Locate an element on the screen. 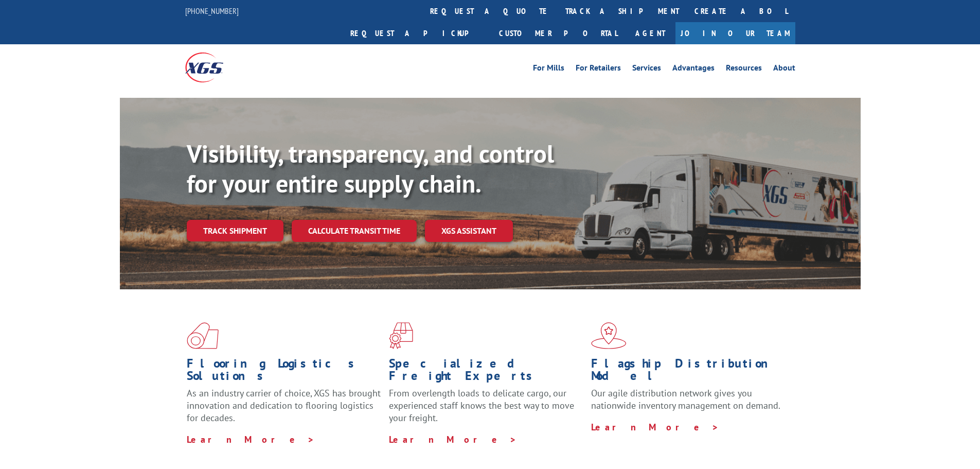 The height and width of the screenshot is (469, 980). a: Agent is located at coordinates (650, 33).